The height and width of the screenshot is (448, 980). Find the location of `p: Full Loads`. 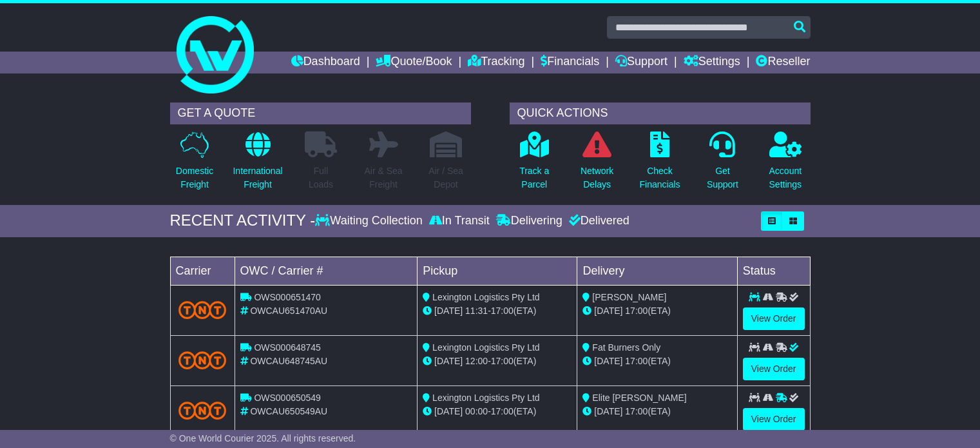

p: Full Loads is located at coordinates (321, 178).